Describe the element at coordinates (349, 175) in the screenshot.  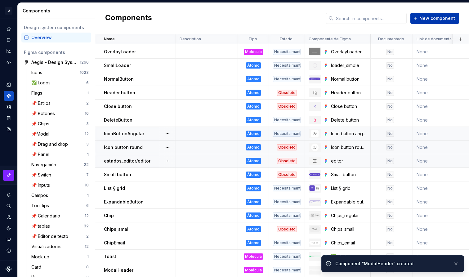
I see `div: Small button` at that location.